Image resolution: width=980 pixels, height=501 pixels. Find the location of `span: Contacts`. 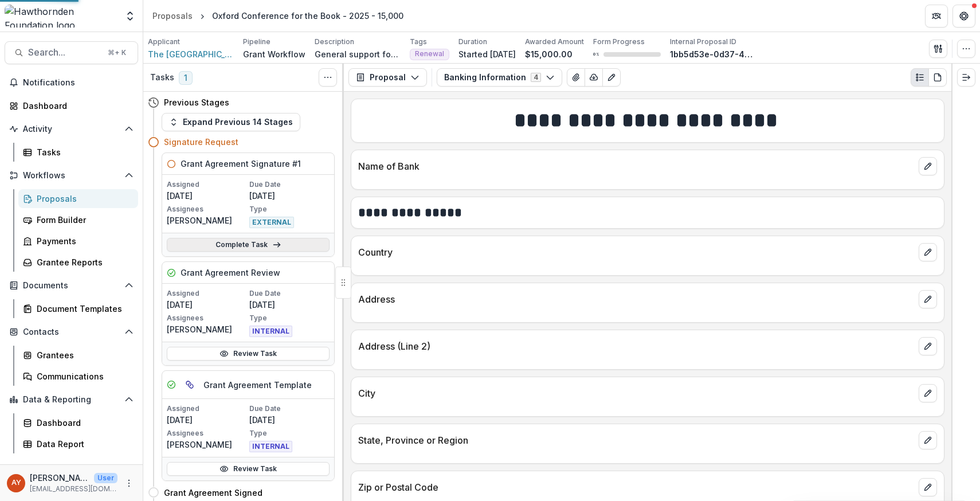

span: Contacts is located at coordinates (71, 332).